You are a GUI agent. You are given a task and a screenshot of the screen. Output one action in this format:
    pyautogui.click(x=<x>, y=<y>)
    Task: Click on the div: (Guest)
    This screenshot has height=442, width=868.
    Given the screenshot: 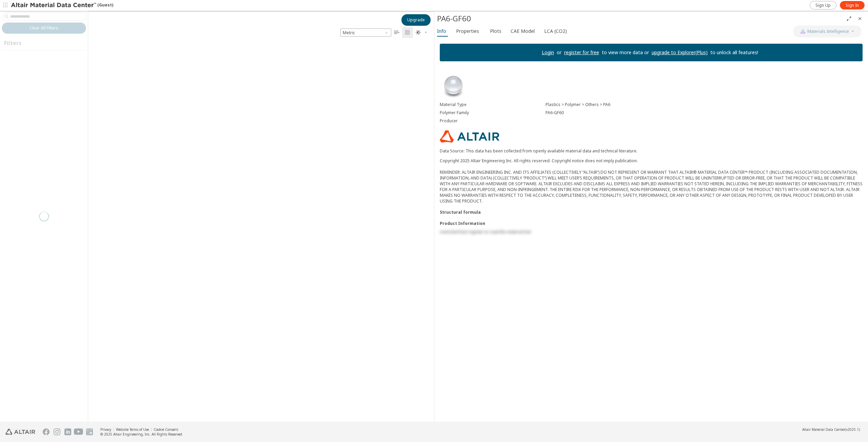 What is the action you would take?
    pyautogui.click(x=62, y=6)
    